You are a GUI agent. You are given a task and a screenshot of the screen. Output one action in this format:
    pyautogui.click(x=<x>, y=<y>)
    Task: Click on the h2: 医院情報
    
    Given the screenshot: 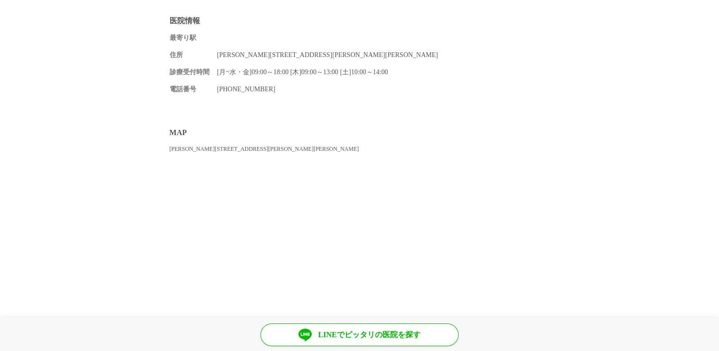 What is the action you would take?
    pyautogui.click(x=360, y=20)
    